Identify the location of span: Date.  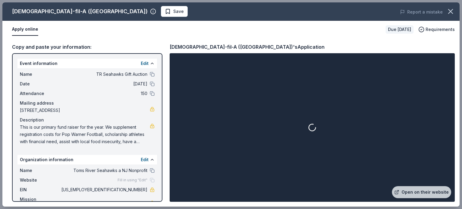
(40, 84).